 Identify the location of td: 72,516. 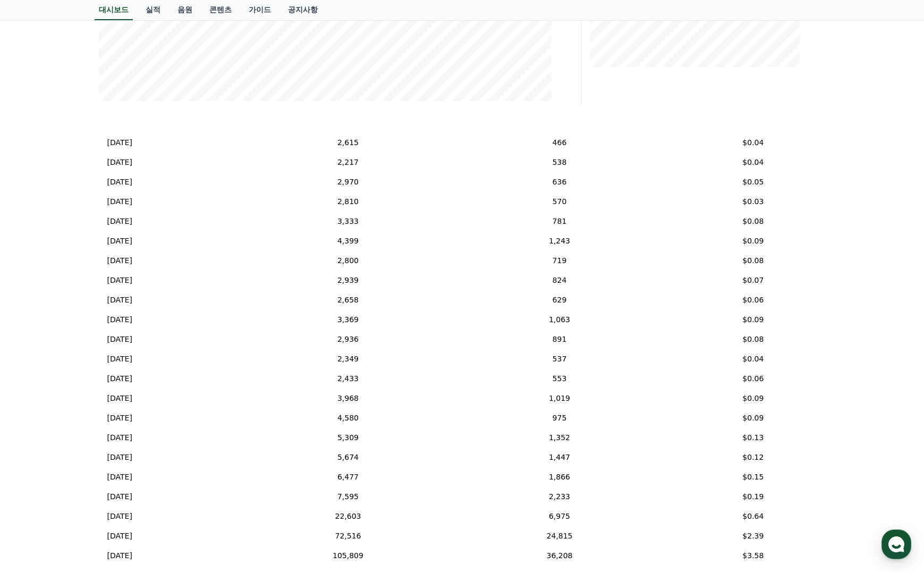
(348, 536).